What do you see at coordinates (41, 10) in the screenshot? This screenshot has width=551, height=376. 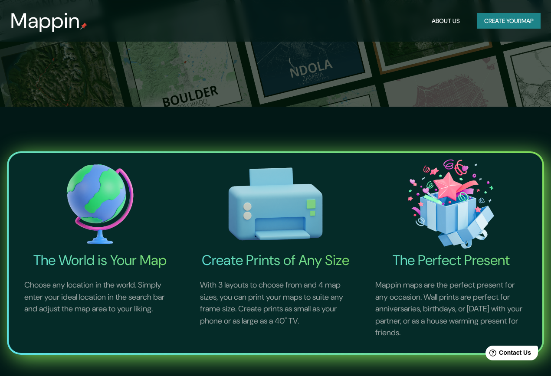 I see `span: Contact Us` at bounding box center [41, 10].